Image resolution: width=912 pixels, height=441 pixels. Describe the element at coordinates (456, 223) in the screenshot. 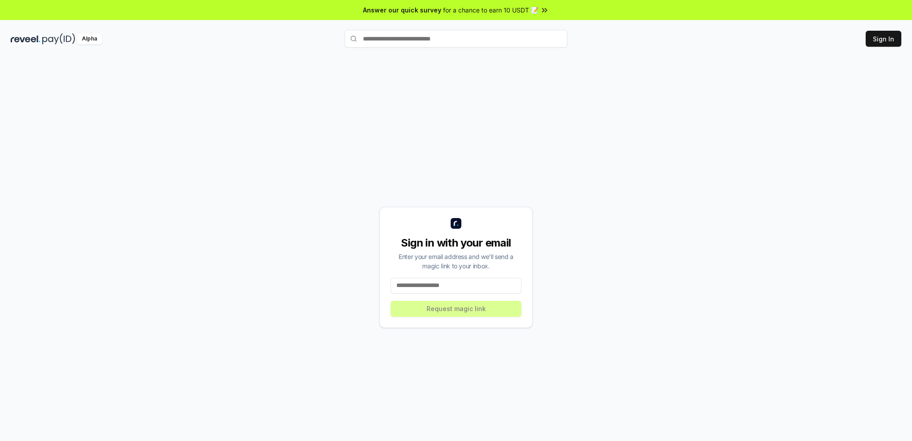

I see `img: logo_small` at that location.